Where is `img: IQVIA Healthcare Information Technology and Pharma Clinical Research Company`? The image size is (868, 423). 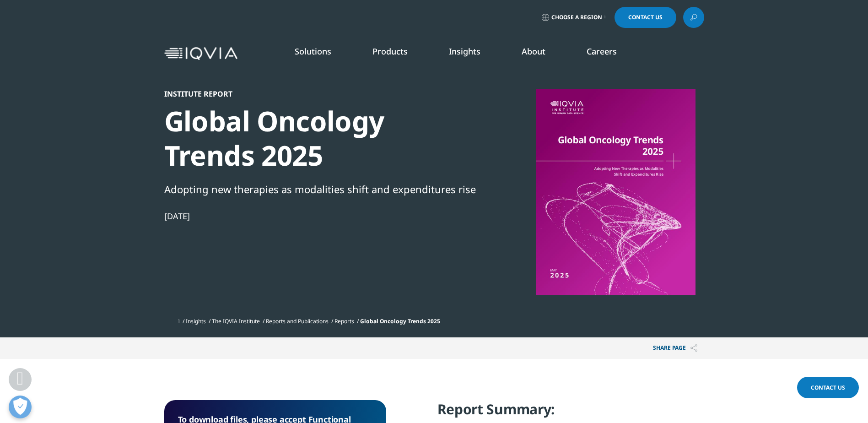 img: IQVIA Healthcare Information Technology and Pharma Clinical Research Company is located at coordinates (201, 54).